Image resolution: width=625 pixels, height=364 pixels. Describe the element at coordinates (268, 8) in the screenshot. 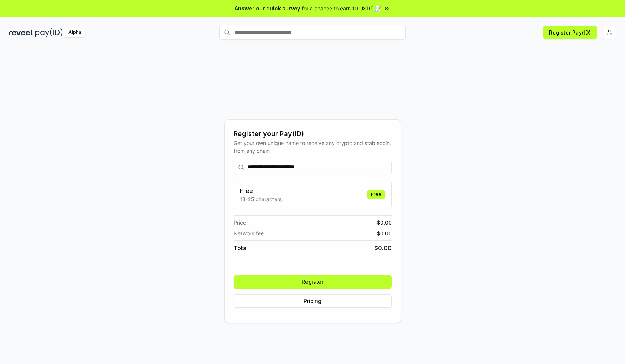

I see `span: Answer our quick survey` at that location.